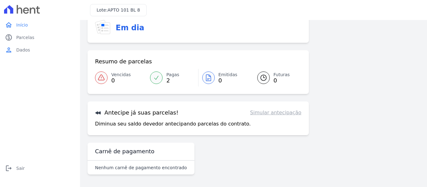 This screenshot has width=427, height=187. I want to click on h3: Carnê de pagamento, so click(125, 152).